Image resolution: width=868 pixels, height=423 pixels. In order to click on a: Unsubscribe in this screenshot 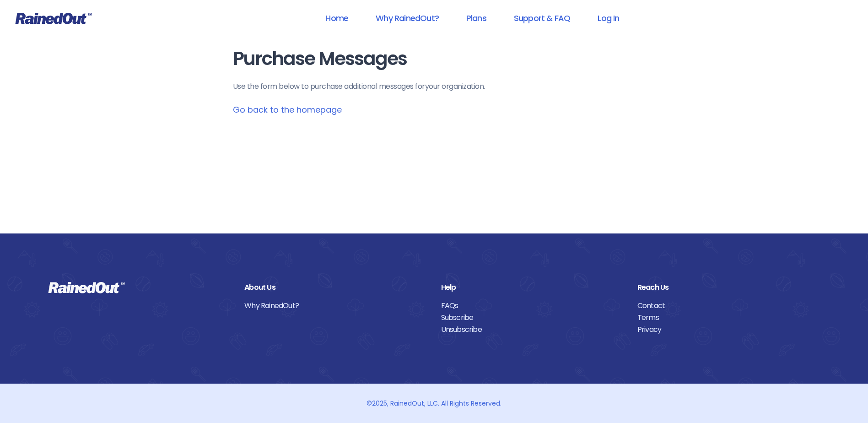, I will do `click(532, 330)`.